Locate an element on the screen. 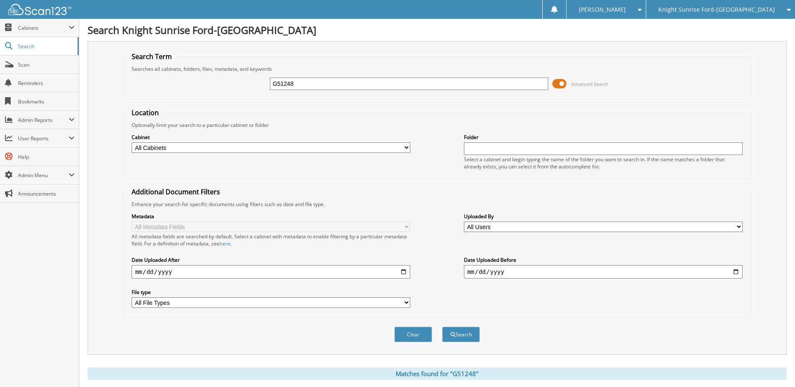 This screenshot has height=387, width=795. div: Enhance your search for specific documents using filters such as date and file type. is located at coordinates (437, 204).